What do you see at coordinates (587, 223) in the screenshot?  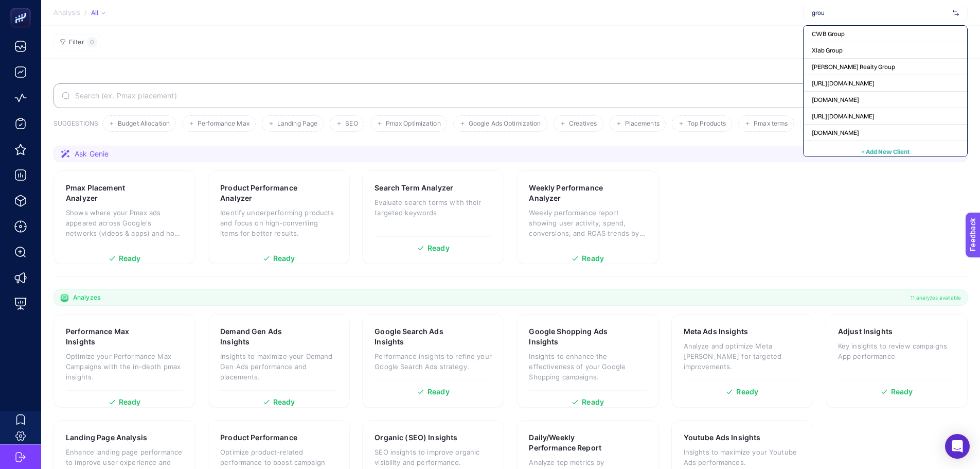 I see `p: Weekly performance report showing user activity, spend, conversions, and ROAS trends by week.` at bounding box center [587, 223].